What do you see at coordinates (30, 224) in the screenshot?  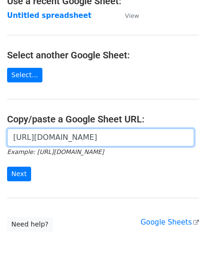 I see `a: Need help?` at bounding box center [30, 224].